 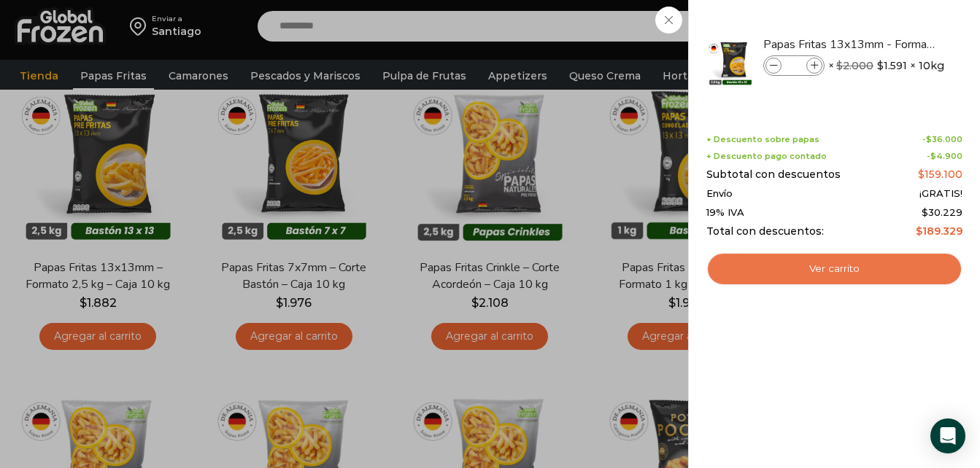 What do you see at coordinates (947, 156) in the screenshot?
I see `bdi: 4.900` at bounding box center [947, 156].